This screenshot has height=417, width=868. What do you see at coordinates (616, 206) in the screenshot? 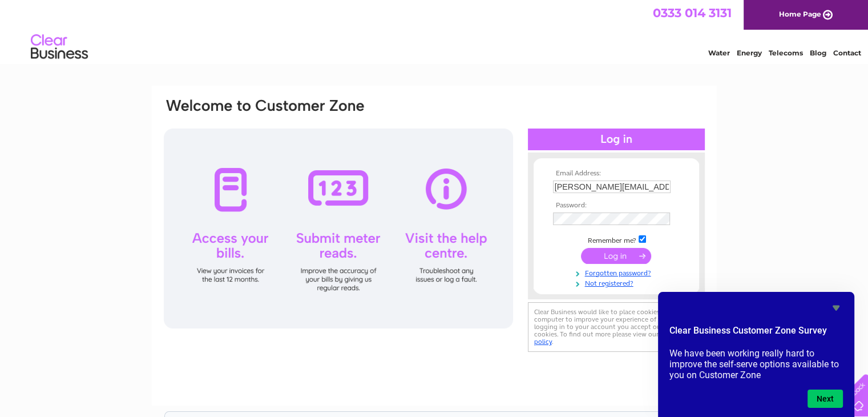
I see `th: Password:` at bounding box center [616, 206].